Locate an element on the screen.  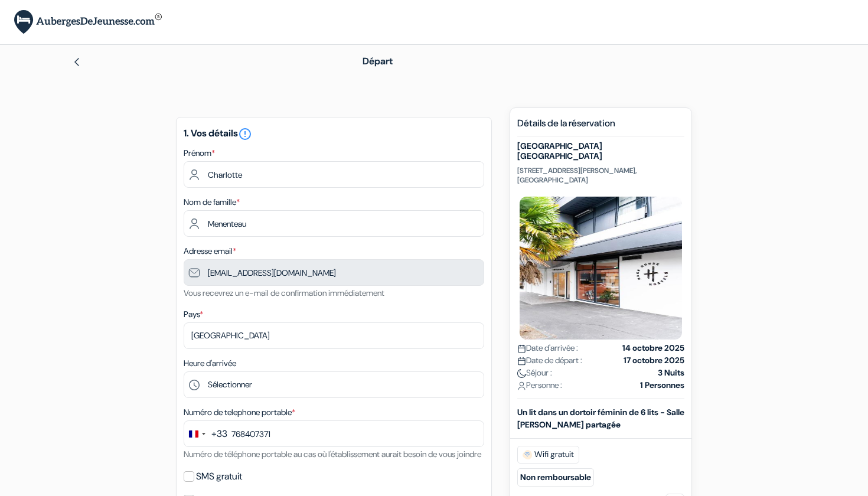
img: user_icon.svg is located at coordinates (521, 385).